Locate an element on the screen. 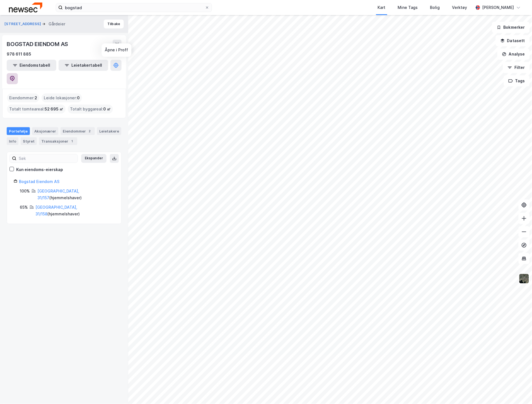 The height and width of the screenshot is (404, 532). div: Verktøy is located at coordinates (460, 8).